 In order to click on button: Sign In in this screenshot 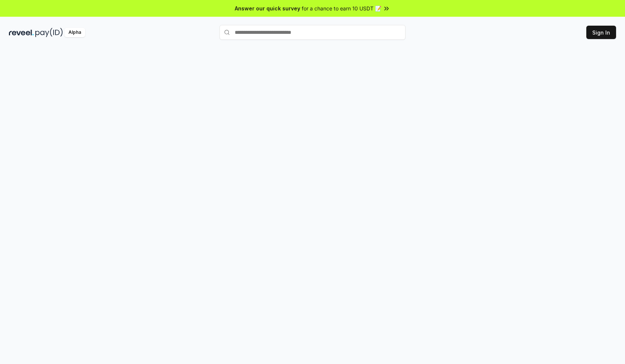, I will do `click(601, 32)`.